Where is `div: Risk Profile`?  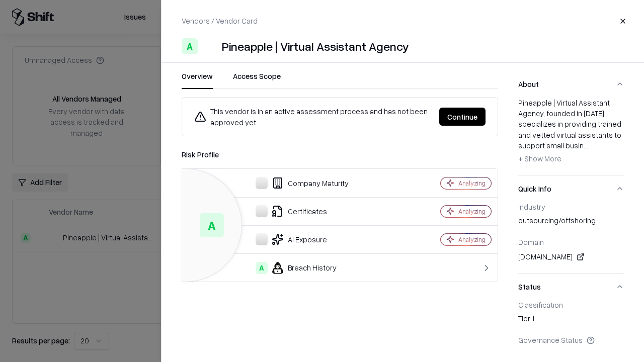
div: Risk Profile is located at coordinates (340, 154).